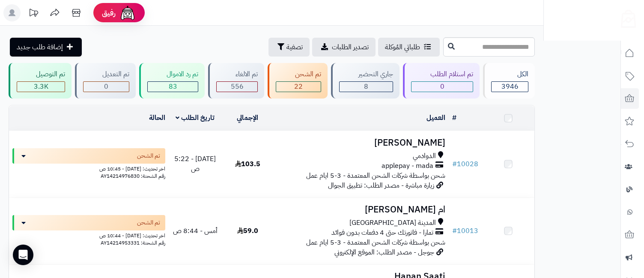 The height and width of the screenshot is (278, 644). What do you see at coordinates (236, 81) in the screenshot?
I see `a: تم الالغاء 556` at bounding box center [236, 81].